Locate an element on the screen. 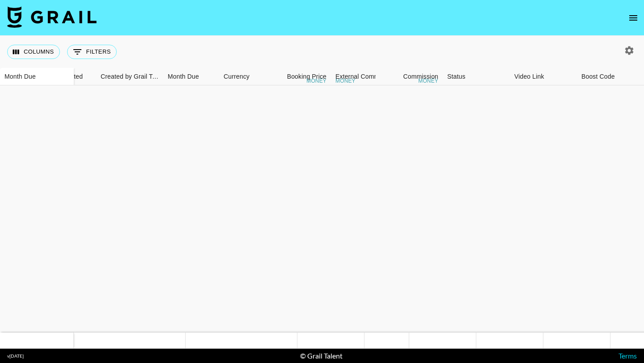  div: Booking Price is located at coordinates (307, 77).